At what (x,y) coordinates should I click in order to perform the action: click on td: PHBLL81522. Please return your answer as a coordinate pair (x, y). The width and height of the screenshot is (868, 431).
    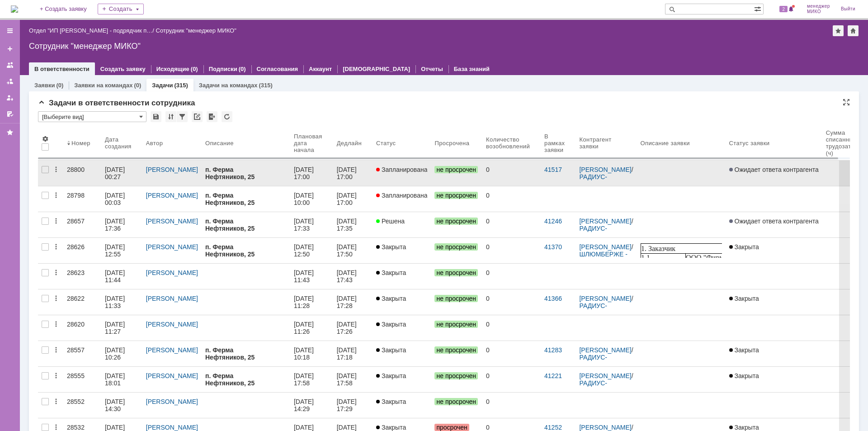
    Looking at the image, I should click on (47, 65).